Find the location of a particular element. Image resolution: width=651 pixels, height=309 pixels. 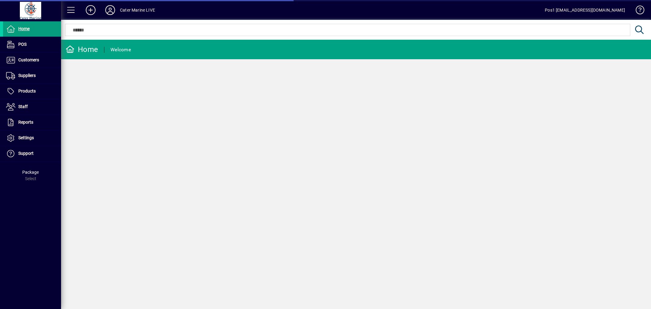

span: Reports is located at coordinates (26, 122).